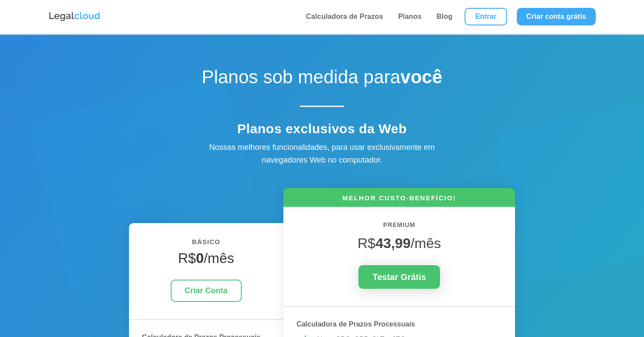 The width and height of the screenshot is (644, 337). Describe the element at coordinates (356, 324) in the screenshot. I see `strong: Calculadora de Prazos Processuais` at that location.